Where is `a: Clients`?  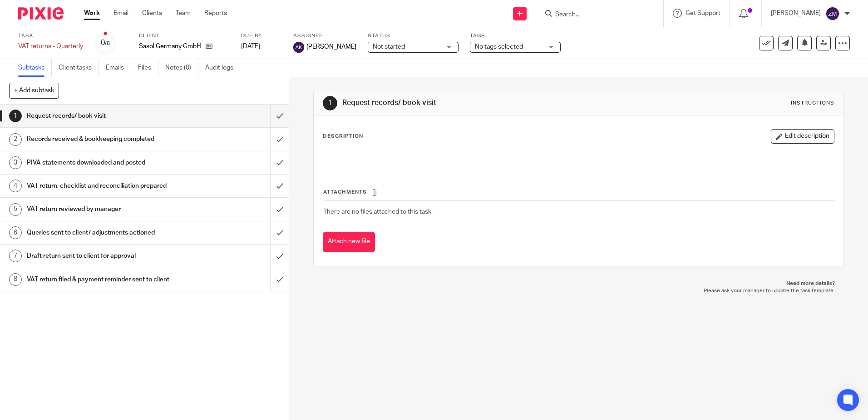
a: Clients is located at coordinates (152, 13).